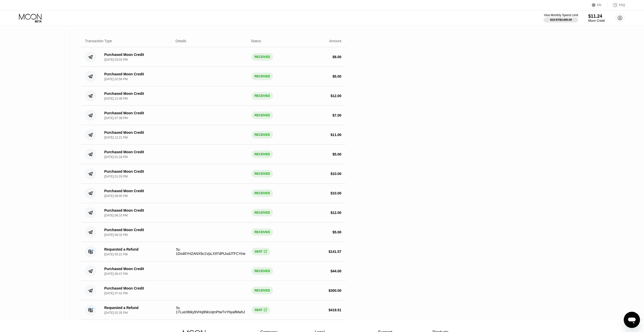 The width and height of the screenshot is (644, 332). Describe the element at coordinates (337, 115) in the screenshot. I see `div: $ 7.00` at that location.